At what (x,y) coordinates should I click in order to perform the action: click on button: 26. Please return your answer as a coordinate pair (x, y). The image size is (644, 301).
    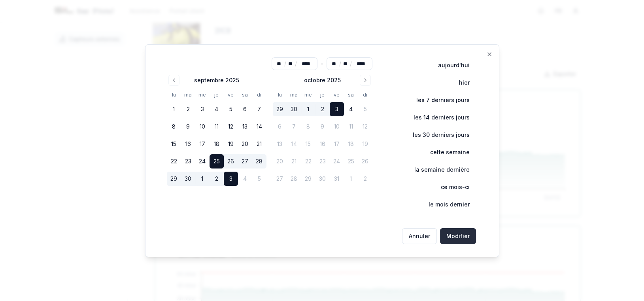
    Looking at the image, I should click on (231, 162).